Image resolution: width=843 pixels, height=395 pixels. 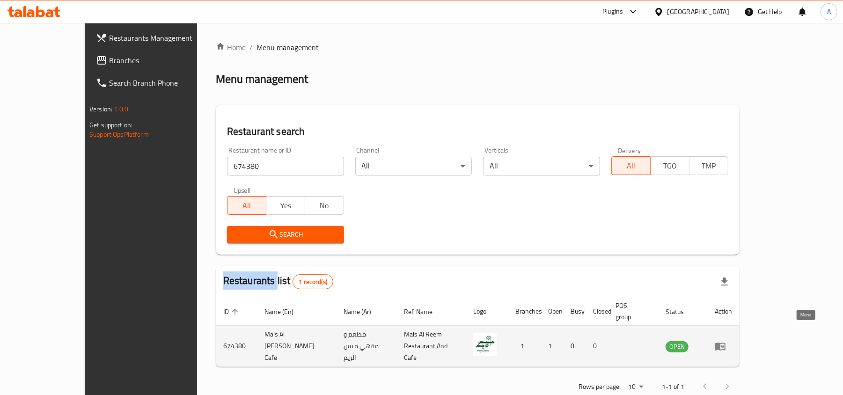 What do you see at coordinates (424, 312) in the screenshot?
I see `span: Ref. Name` at bounding box center [424, 312].